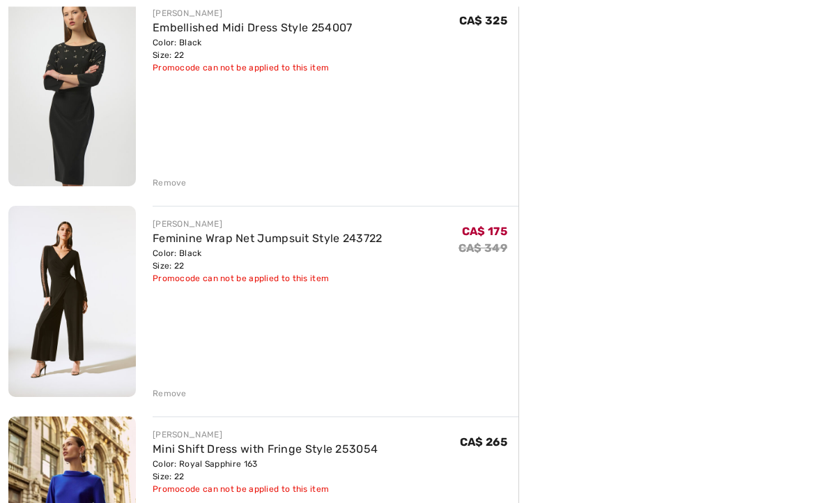 The image size is (832, 503). I want to click on img: Feminine Wrap Net Jumpsuit Style 243722, so click(72, 302).